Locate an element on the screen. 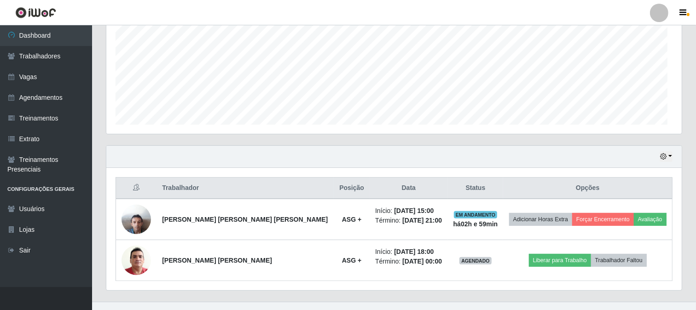 Image resolution: width=696 pixels, height=310 pixels. th: Status is located at coordinates (476, 188).